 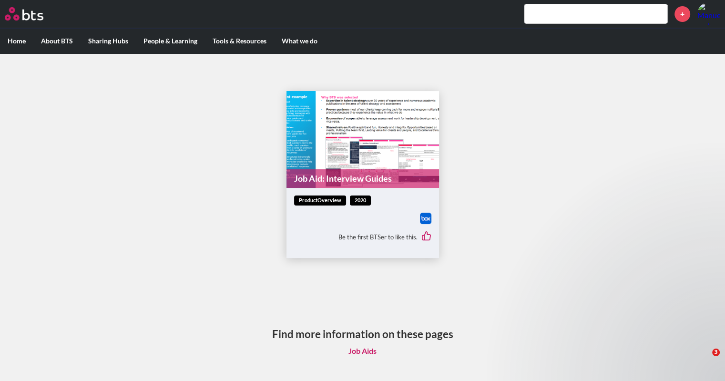 I want to click on img: Box logo, so click(x=426, y=218).